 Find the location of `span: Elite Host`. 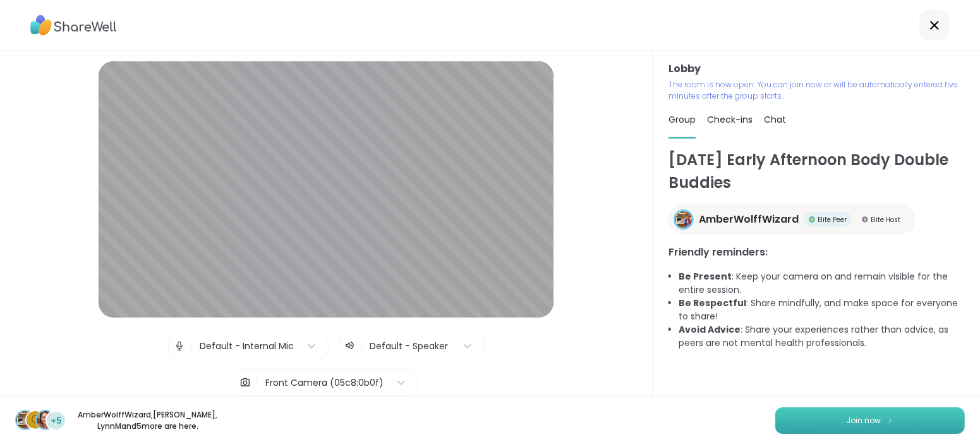

span: Elite Host is located at coordinates (885, 219).